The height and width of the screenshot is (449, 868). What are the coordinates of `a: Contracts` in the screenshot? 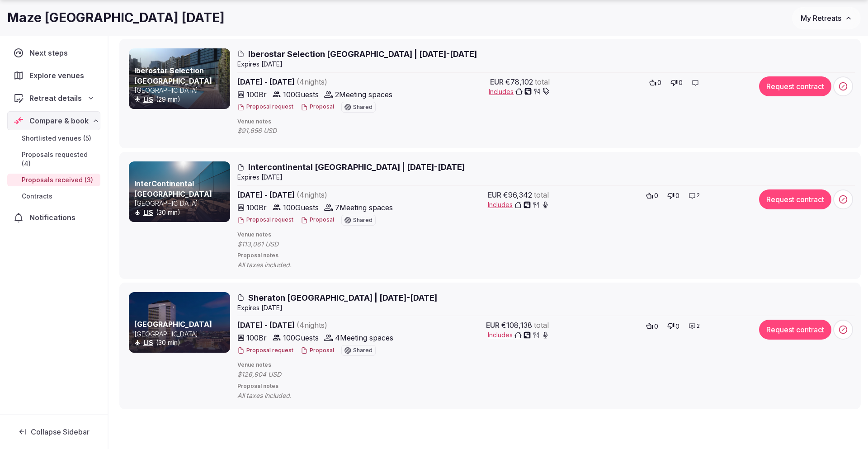 It's located at (54, 197).